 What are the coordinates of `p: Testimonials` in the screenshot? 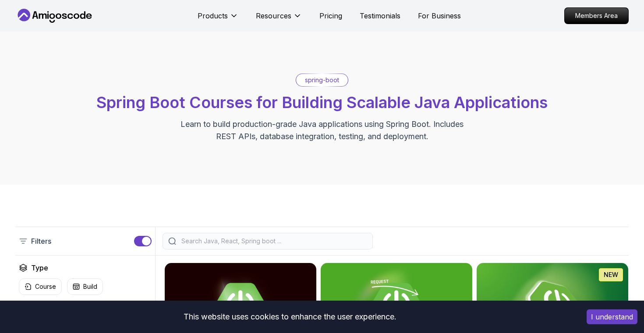 It's located at (380, 15).